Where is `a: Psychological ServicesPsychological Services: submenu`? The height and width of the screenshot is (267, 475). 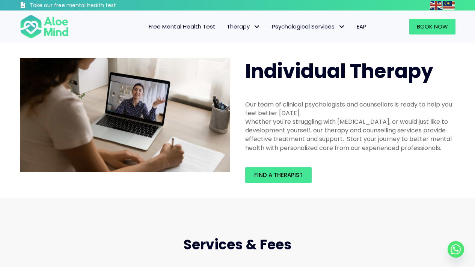 a: Psychological ServicesPsychological Services: submenu is located at coordinates (308, 27).